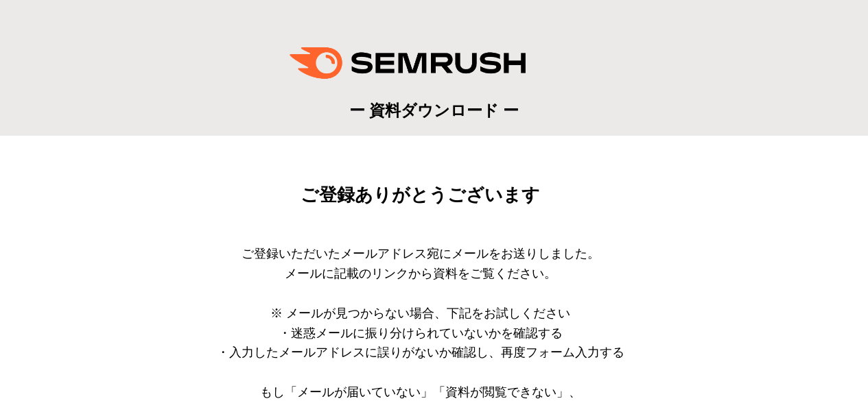 Image resolution: width=868 pixels, height=401 pixels. I want to click on span: ご登録いただいたメールアドレス宛にメールをお送りしました。, so click(421, 253).